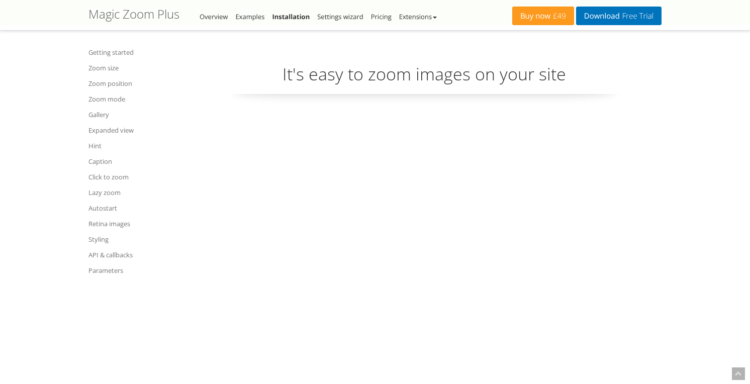 The width and height of the screenshot is (750, 384). What do you see at coordinates (131, 255) in the screenshot?
I see `a: API & callbacks` at bounding box center [131, 255].